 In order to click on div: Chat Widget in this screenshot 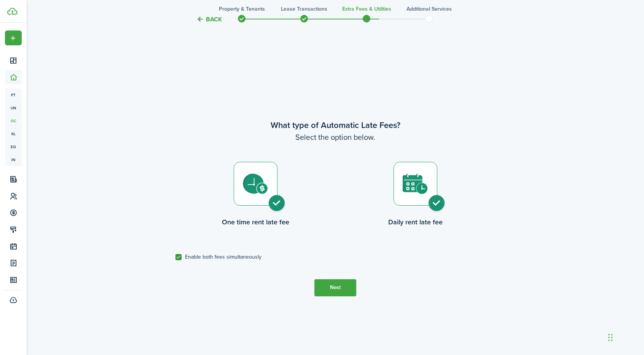, I will do `click(580, 314)`.